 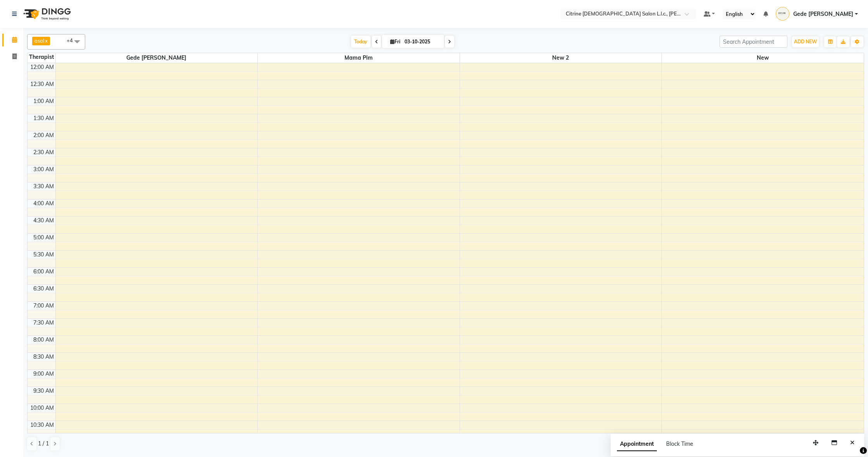 I want to click on div: 8:30 AM, so click(x=44, y=357).